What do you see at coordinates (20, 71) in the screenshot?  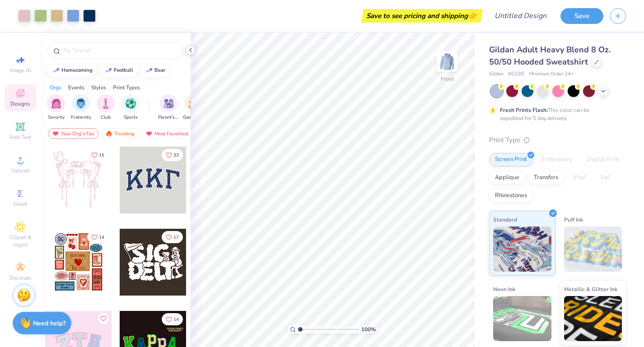 I see `span: Image AI` at bounding box center [20, 71].